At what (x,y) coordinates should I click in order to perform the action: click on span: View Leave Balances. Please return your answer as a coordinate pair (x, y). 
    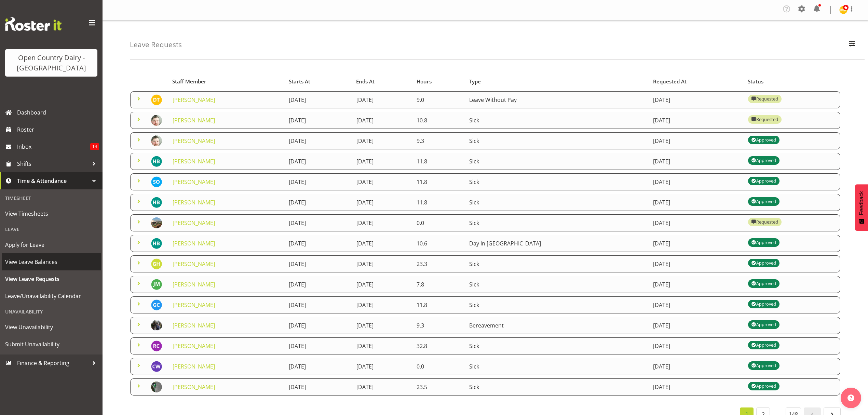
    Looking at the image, I should click on (52, 262).